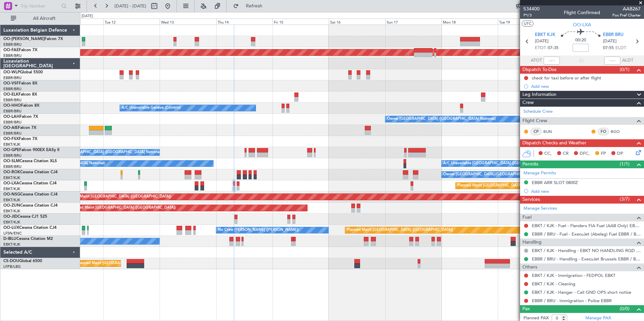  I want to click on span: Pos Pref Charter, so click(627, 15).